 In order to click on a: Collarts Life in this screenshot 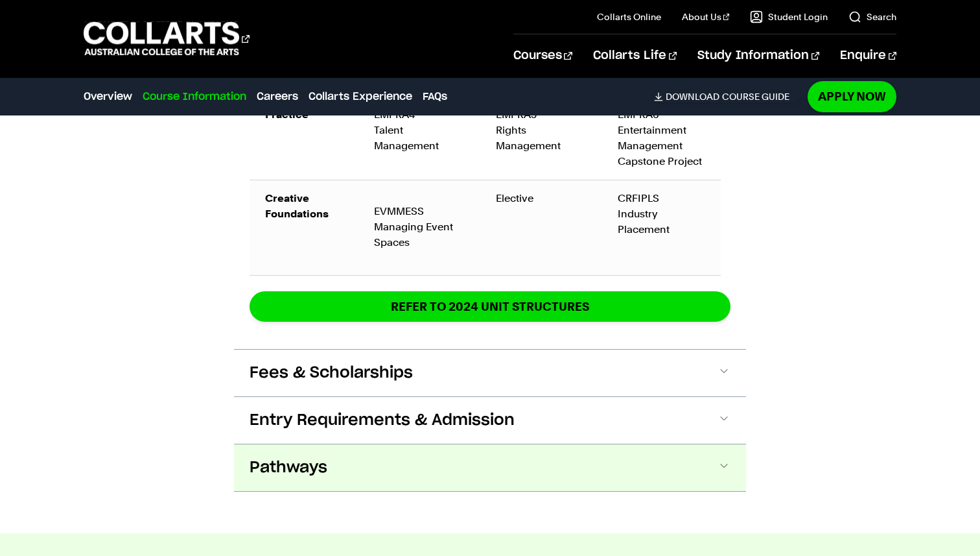, I will do `click(635, 56)`.